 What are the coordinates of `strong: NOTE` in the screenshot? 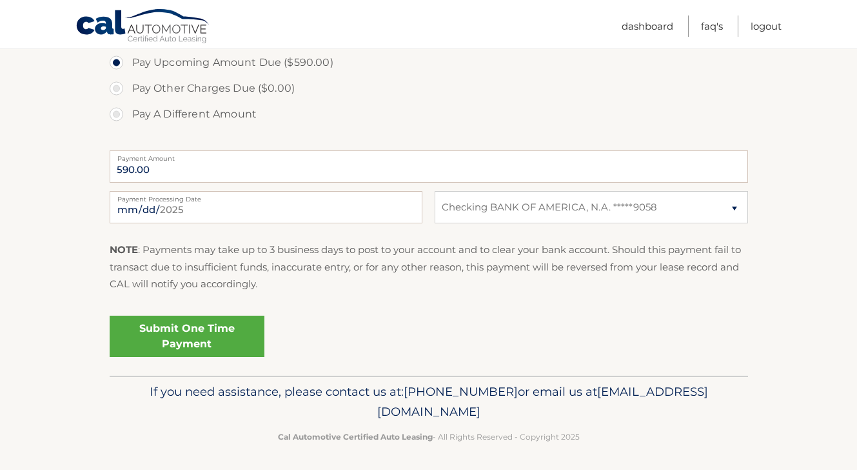 It's located at (124, 249).